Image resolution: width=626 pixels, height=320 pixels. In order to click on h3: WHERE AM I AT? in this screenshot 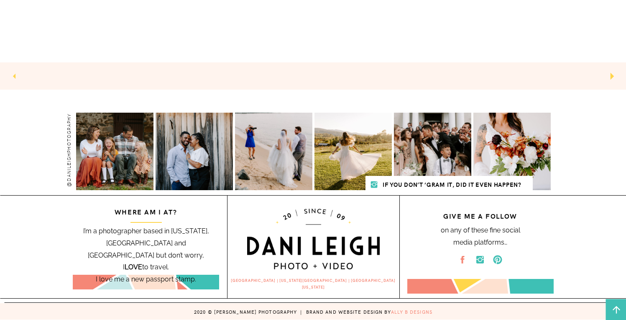, I will do `click(146, 210)`.